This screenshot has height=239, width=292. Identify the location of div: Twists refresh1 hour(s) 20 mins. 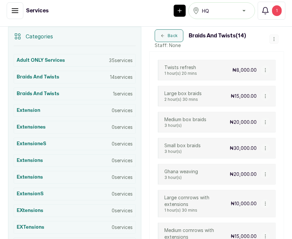
(181, 70).